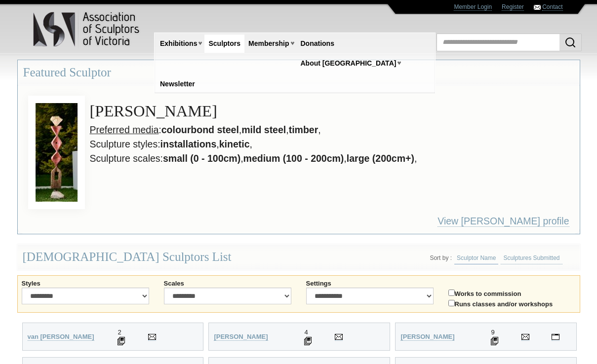 The image size is (597, 364). What do you see at coordinates (512, 7) in the screenshot?
I see `a: Register` at bounding box center [512, 7].